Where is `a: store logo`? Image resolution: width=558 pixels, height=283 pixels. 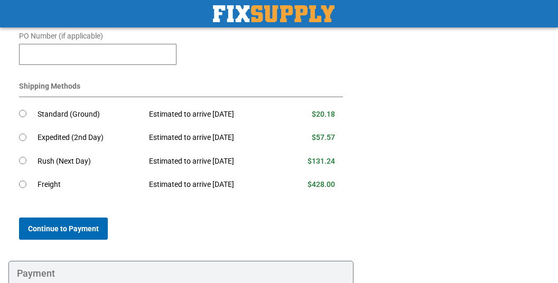
a: store logo is located at coordinates (274, 14).